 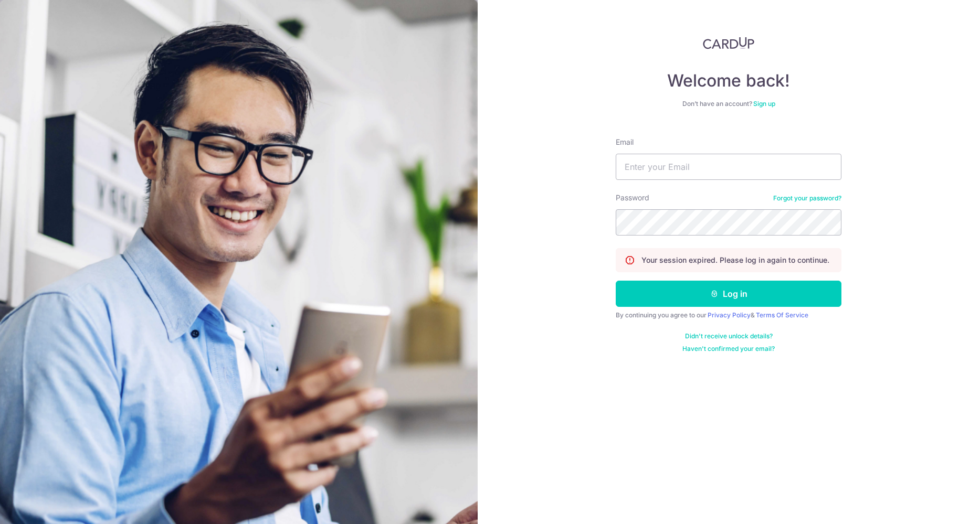 What do you see at coordinates (782, 315) in the screenshot?
I see `a: Terms Of Service` at bounding box center [782, 315].